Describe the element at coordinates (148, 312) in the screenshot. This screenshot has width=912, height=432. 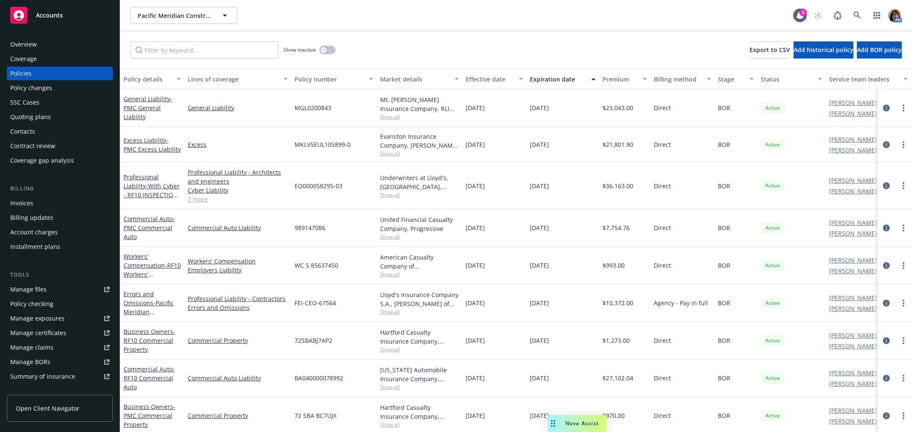
I see `span: - Pacific Meridian Construction` at that location.